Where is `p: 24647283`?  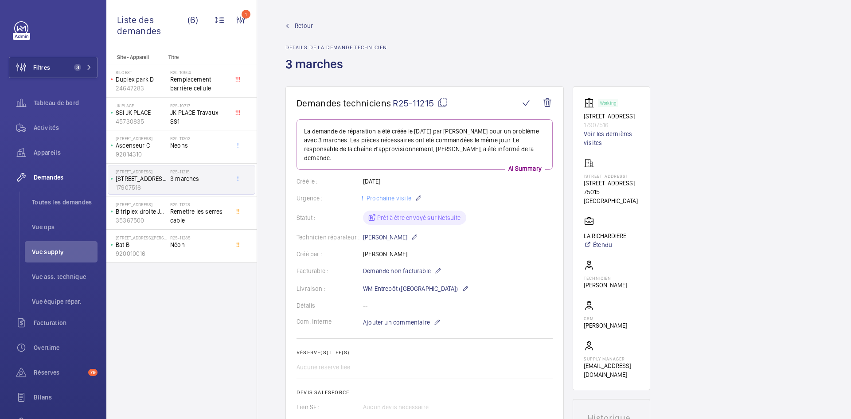 p: 24647283 is located at coordinates (141, 88).